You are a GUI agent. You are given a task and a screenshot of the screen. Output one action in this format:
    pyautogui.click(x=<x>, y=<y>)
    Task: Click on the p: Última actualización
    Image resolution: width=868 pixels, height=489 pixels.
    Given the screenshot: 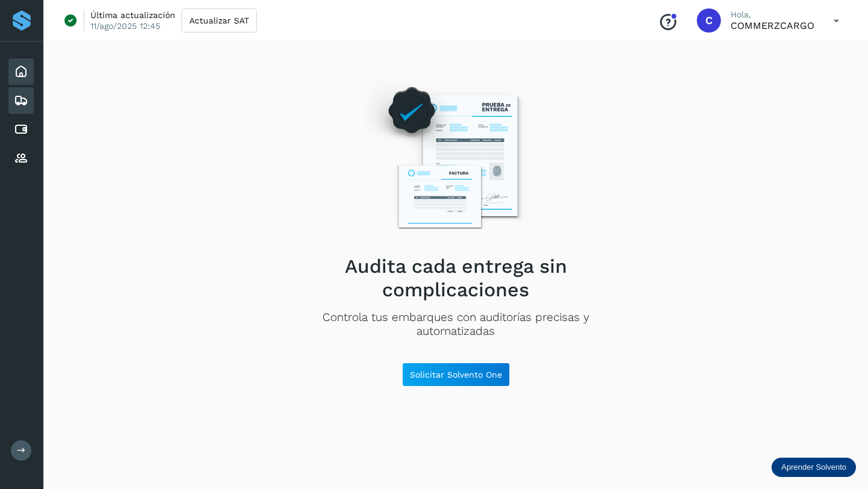 What is the action you would take?
    pyautogui.click(x=133, y=15)
    